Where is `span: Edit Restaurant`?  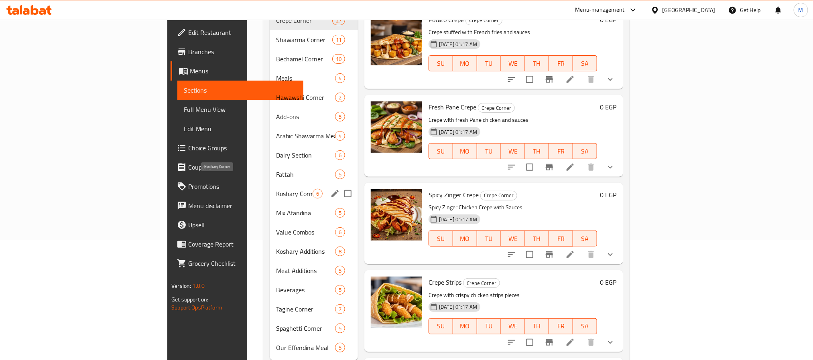 span: Edit Restaurant is located at coordinates (242, 33).